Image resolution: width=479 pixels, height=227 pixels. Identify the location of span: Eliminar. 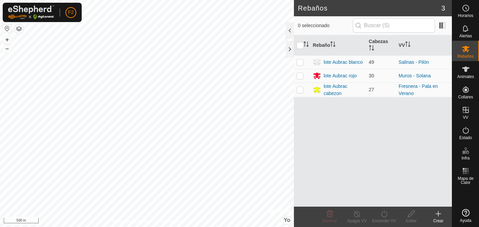
(330, 221).